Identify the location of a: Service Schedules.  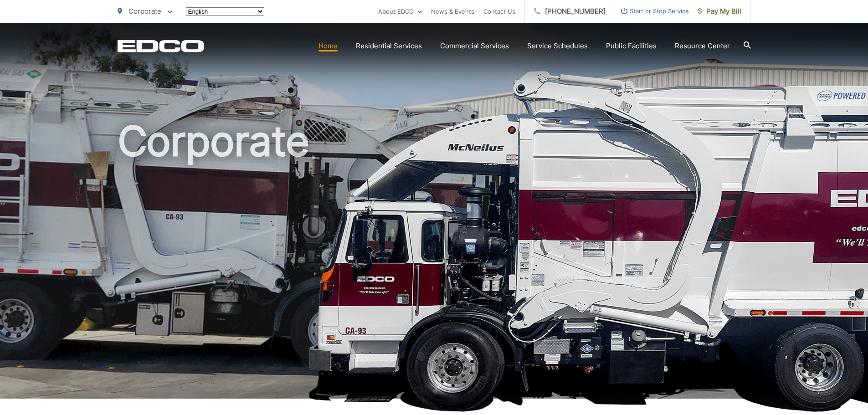
(557, 46).